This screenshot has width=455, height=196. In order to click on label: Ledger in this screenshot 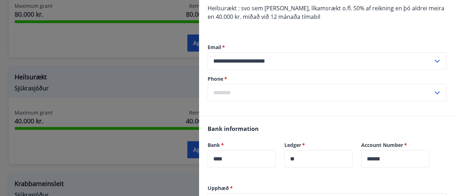, I will do `click(319, 145)`.